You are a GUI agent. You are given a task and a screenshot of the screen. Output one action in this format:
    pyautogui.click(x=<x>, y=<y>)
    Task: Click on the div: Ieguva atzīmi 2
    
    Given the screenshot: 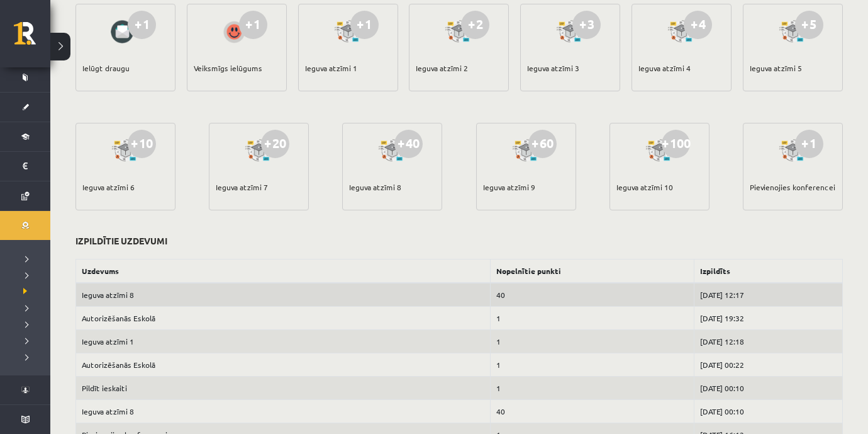 What is the action you would take?
    pyautogui.click(x=442, y=68)
    